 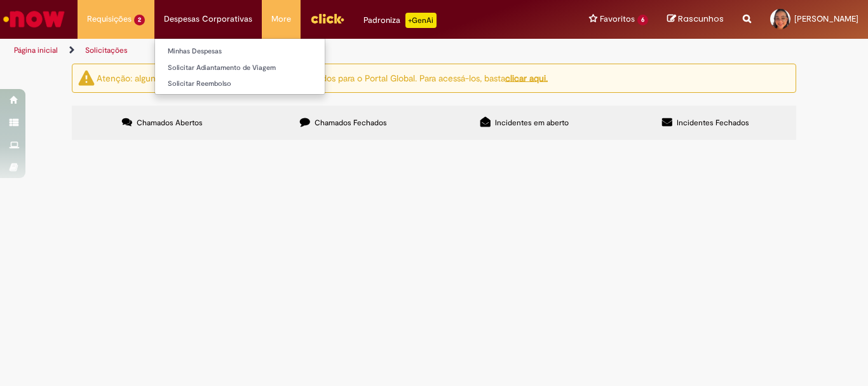 What do you see at coordinates (642, 20) in the screenshot?
I see `span: 6` at bounding box center [642, 20].